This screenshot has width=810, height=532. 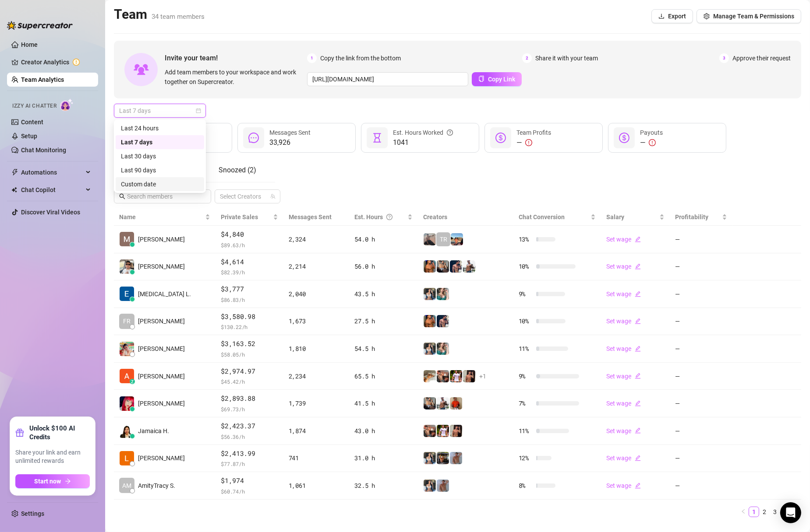 What do you see at coordinates (178, 17) in the screenshot?
I see `span: 34 team members` at bounding box center [178, 17].